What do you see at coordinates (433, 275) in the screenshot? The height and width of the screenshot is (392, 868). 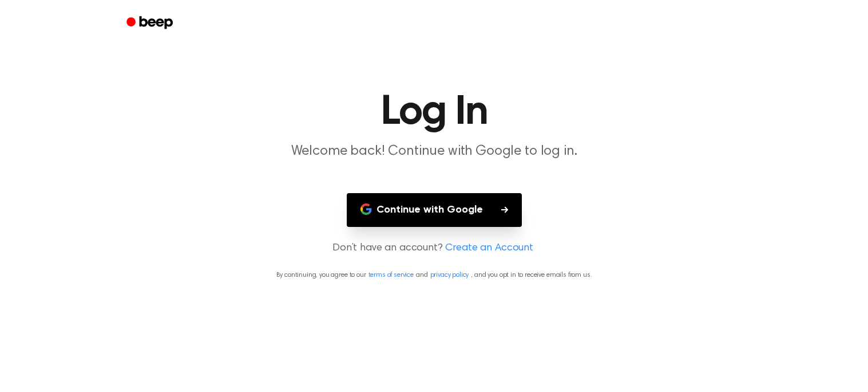 I see `p: By continuing, you agree to our and , and you opt in to receive emails from us.` at bounding box center [433, 275].